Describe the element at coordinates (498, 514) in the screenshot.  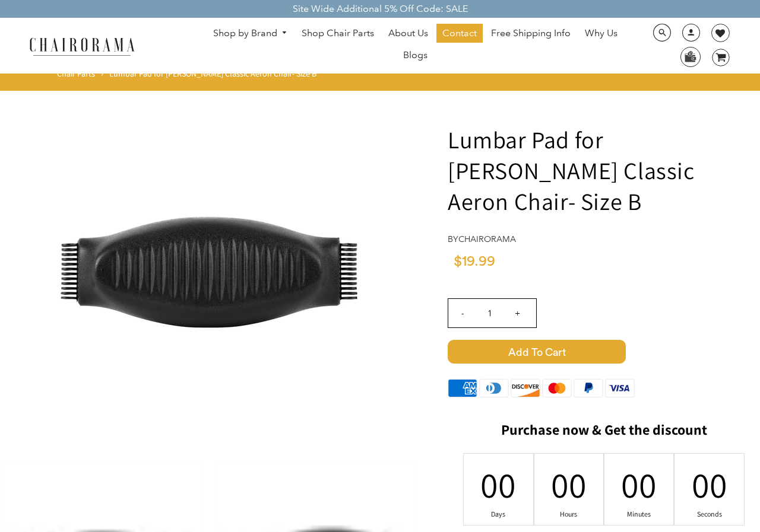
I see `div: Days` at that location.